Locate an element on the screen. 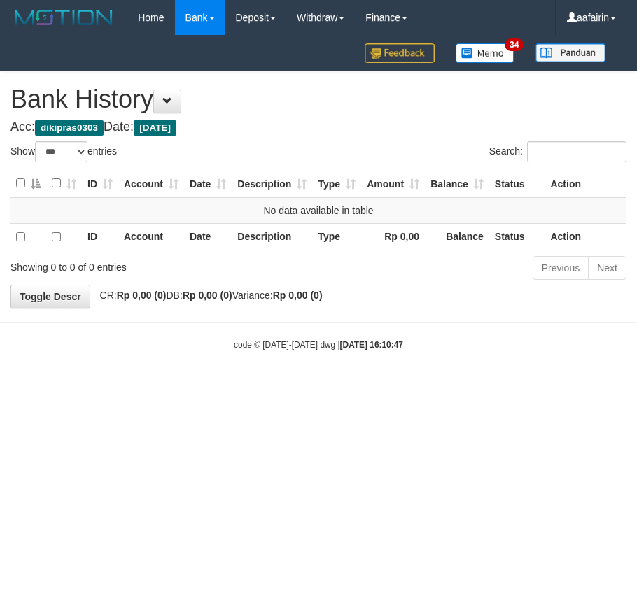  img: panduan.png is located at coordinates (570, 52).